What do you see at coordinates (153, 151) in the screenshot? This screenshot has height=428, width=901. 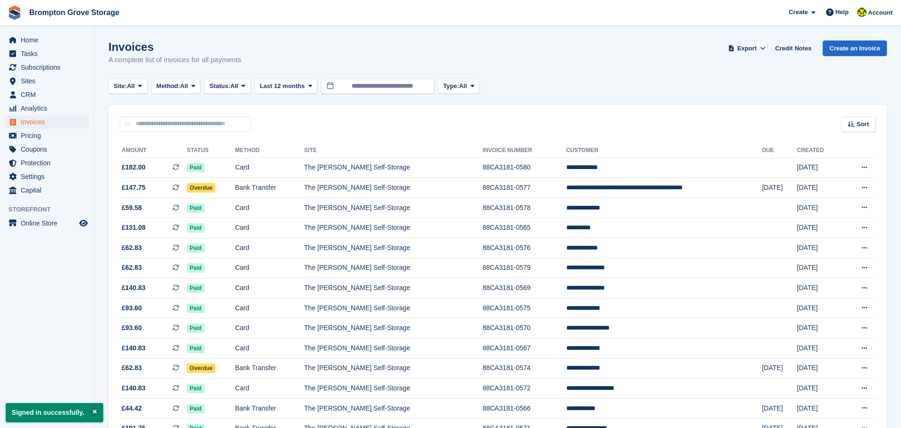 I see `th: Amount` at bounding box center [153, 151].